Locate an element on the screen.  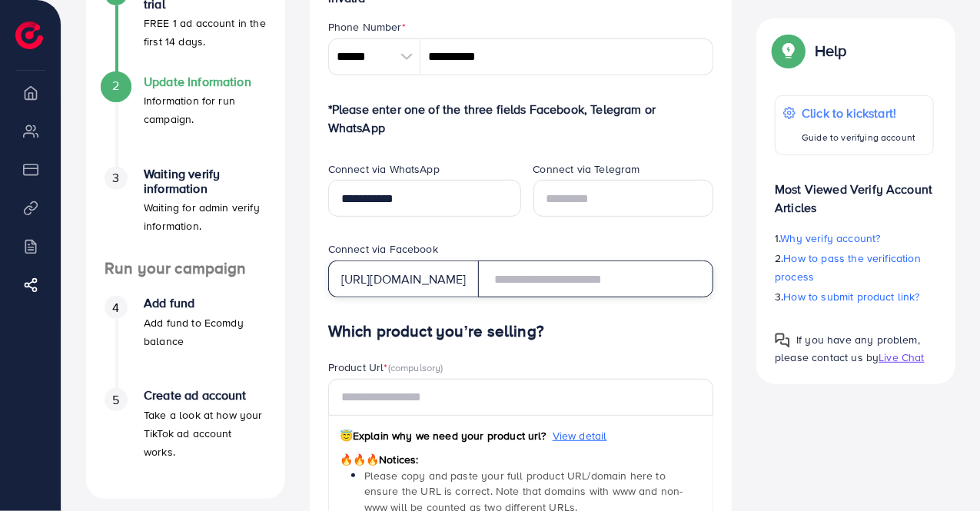
li: Waiting verify information is located at coordinates (185, 213).